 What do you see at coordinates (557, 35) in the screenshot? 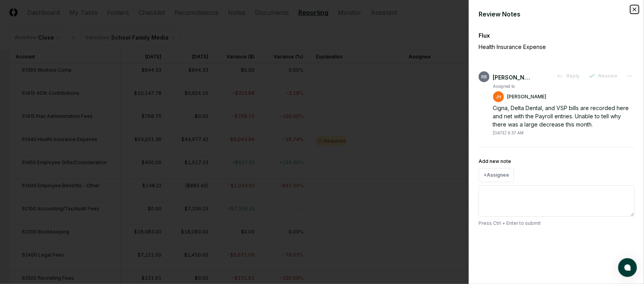
I see `div: Flux` at bounding box center [557, 35].